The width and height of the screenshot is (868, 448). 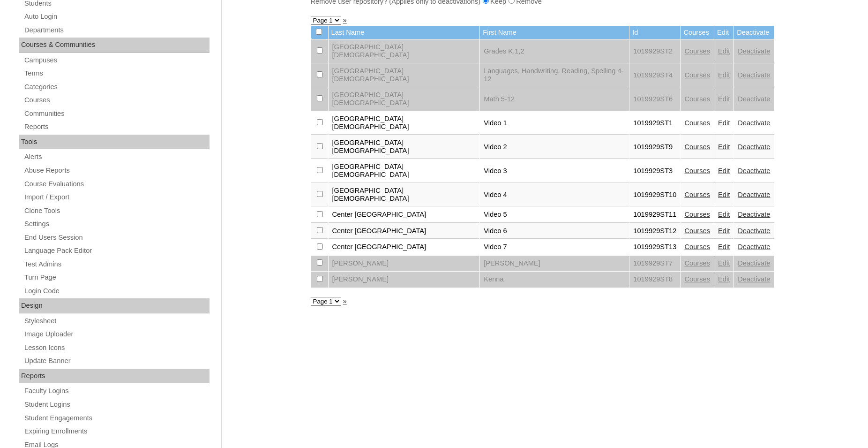 I want to click on a: Departments, so click(x=116, y=30).